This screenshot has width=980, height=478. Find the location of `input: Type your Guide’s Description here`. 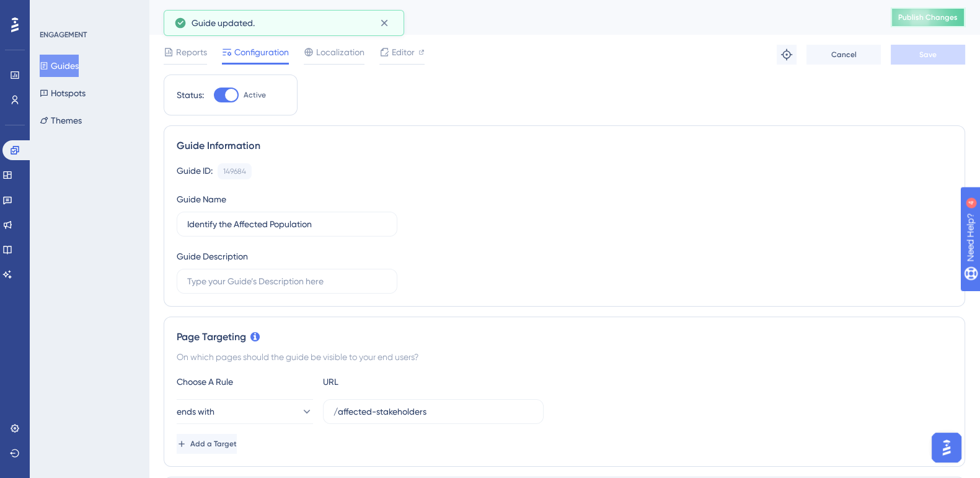

input: Type your Guide’s Description here is located at coordinates (287, 281).